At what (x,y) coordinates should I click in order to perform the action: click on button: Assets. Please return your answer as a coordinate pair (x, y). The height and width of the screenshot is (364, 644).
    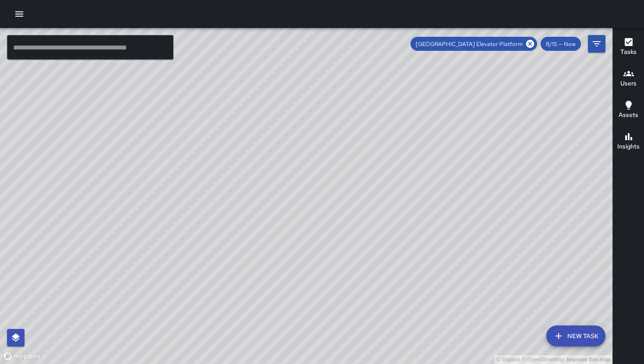
    Looking at the image, I should click on (628, 110).